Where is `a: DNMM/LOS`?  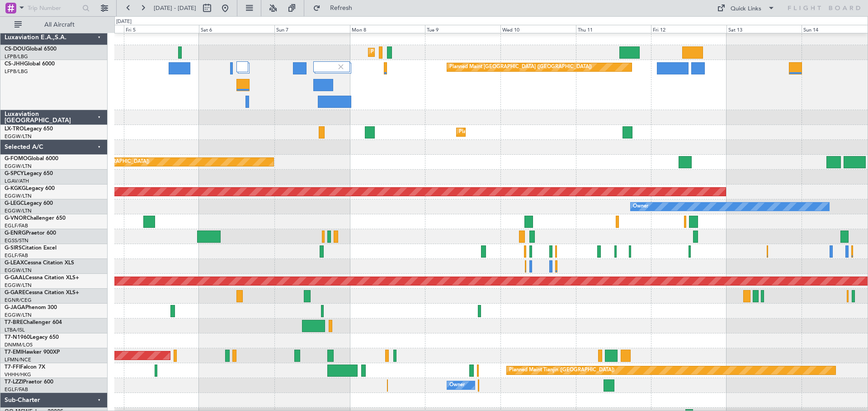
a: DNMM/LOS is located at coordinates (19, 345).